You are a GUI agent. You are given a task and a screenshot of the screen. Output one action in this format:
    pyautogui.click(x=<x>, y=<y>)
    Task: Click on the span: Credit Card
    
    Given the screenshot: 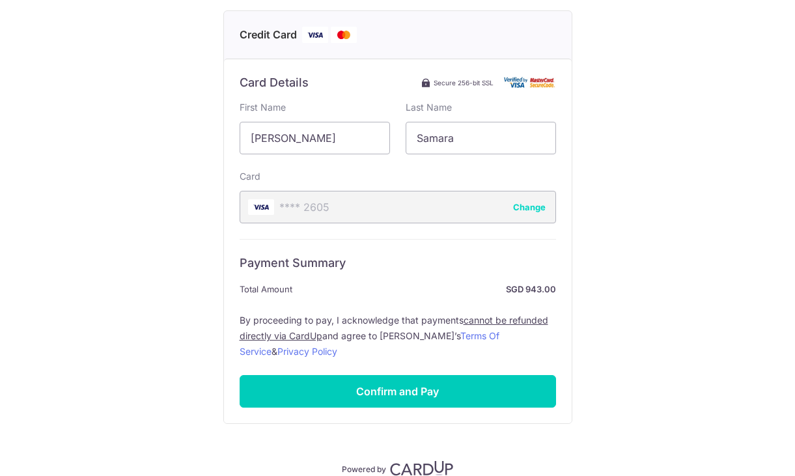 What is the action you would take?
    pyautogui.click(x=268, y=34)
    